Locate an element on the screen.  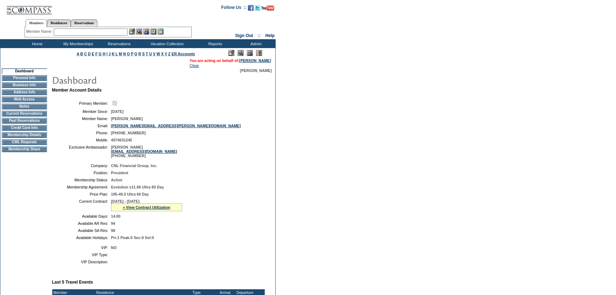
td: My Memberships is located at coordinates (77, 43).